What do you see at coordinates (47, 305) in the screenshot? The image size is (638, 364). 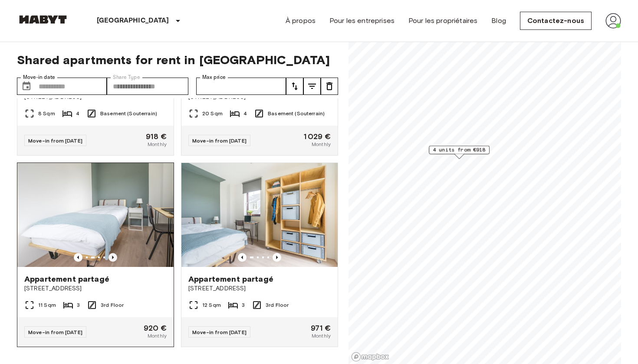 I see `span: 11 Sqm` at bounding box center [47, 305].